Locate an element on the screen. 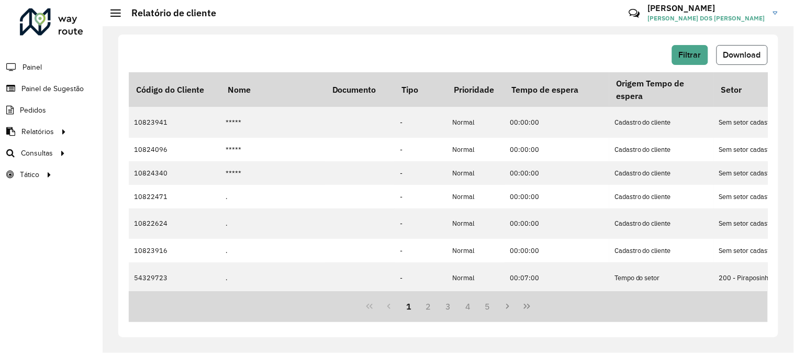  td: 10822471 is located at coordinates (174, 196).